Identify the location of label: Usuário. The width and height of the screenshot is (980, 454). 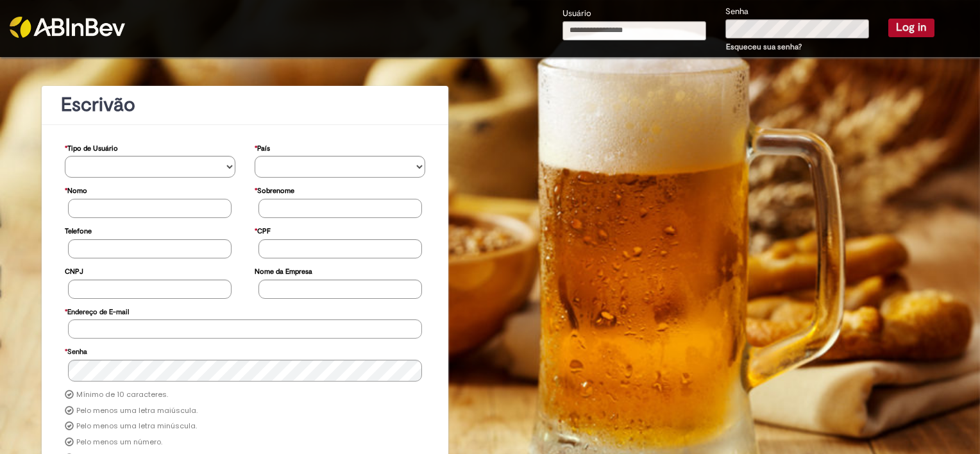
(577, 14).